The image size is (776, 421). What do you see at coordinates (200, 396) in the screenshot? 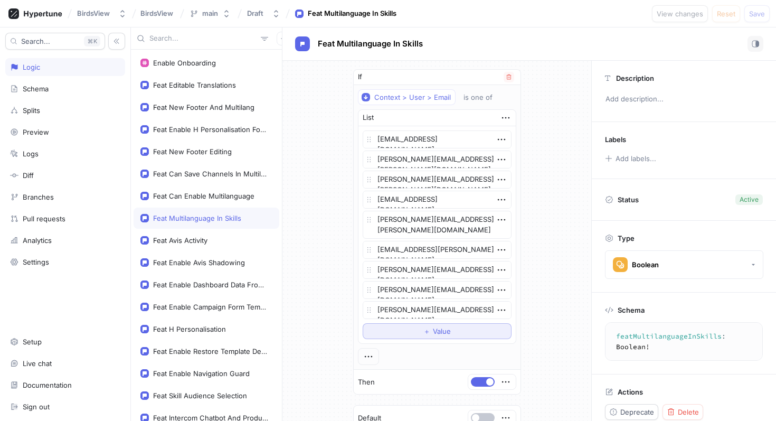
I see `div: Feat Skill Audience Selection` at bounding box center [200, 396].